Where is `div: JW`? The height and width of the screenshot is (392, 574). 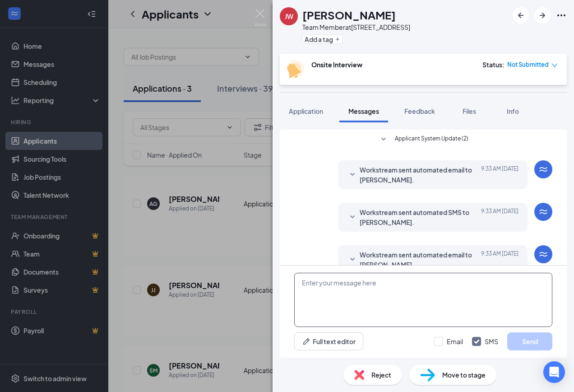 div: JW is located at coordinates (289, 16).